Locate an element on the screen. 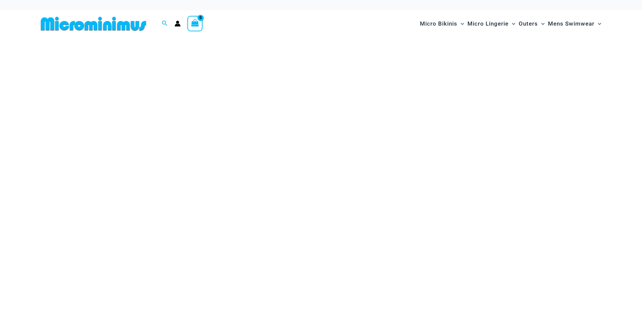 Image resolution: width=642 pixels, height=321 pixels. span: Mens Swimwear is located at coordinates (571, 24).